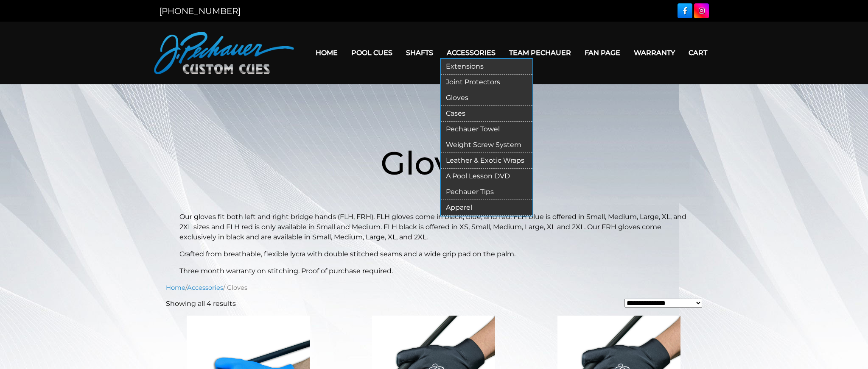 This screenshot has width=868, height=369. Describe the element at coordinates (602, 53) in the screenshot. I see `a: Fan Page` at that location.